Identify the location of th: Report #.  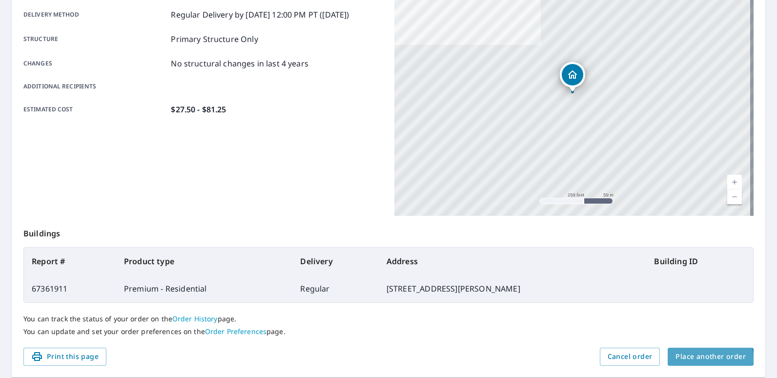
(70, 261).